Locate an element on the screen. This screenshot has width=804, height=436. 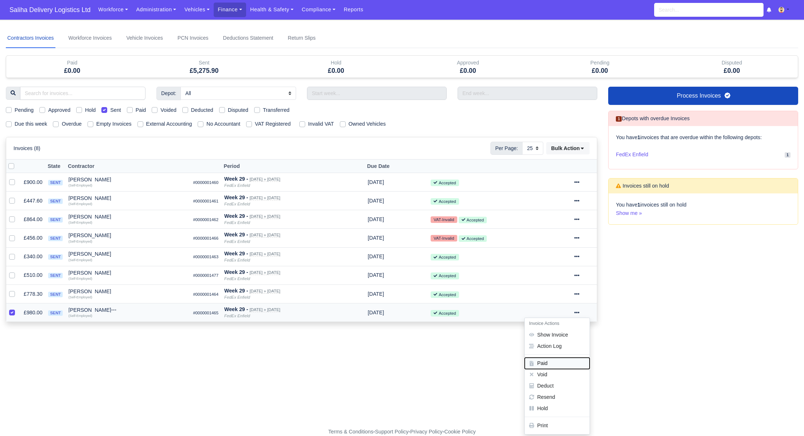
span: Depot: is located at coordinates (168, 93).